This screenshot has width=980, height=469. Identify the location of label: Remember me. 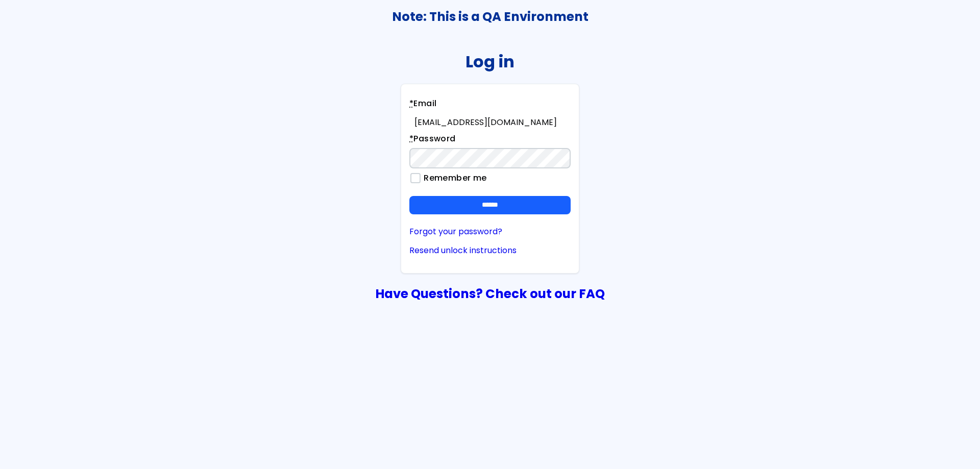
(452, 178).